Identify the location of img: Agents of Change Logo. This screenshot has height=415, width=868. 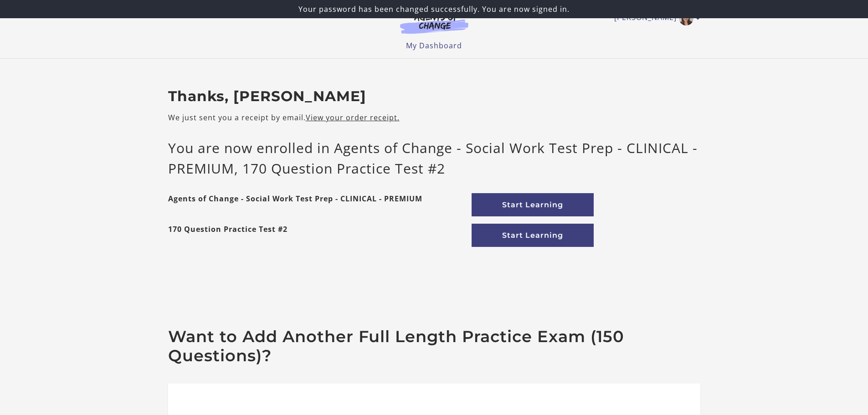
(435, 23).